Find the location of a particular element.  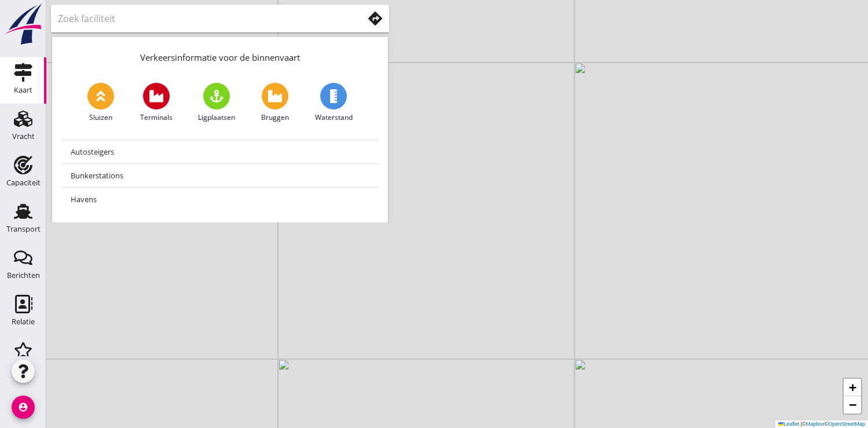

span: Ligplaatsen is located at coordinates (216, 118).